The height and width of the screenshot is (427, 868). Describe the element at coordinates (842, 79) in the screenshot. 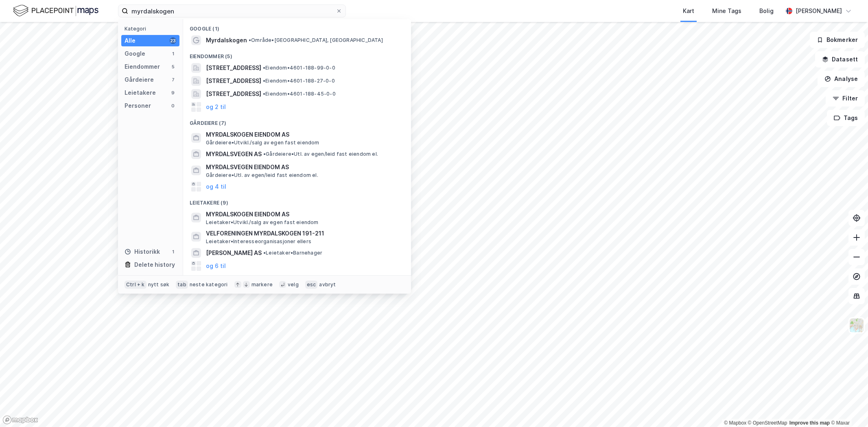

I see `button: Analyse` at that location.